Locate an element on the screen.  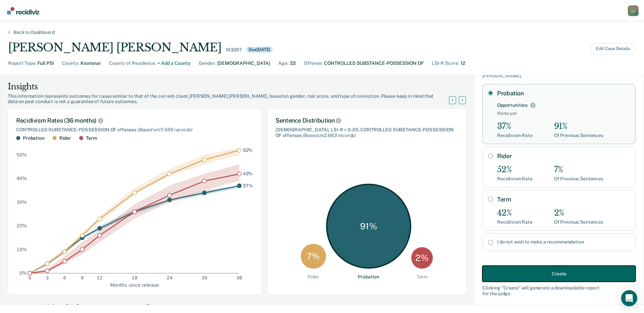
text: 30 is located at coordinates (204, 278).